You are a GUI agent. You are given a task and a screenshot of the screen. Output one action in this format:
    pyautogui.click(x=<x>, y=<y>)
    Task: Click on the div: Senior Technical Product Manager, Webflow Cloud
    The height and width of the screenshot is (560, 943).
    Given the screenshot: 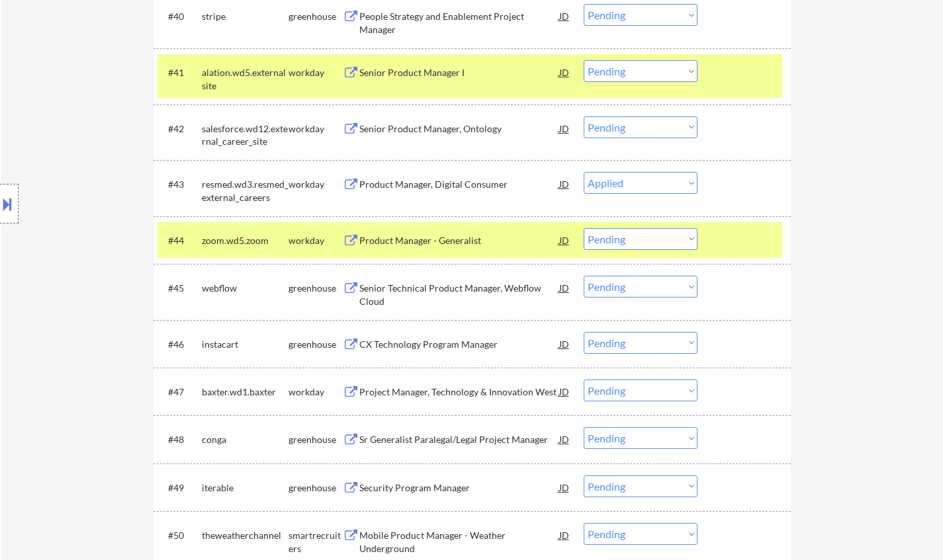 What is the action you would take?
    pyautogui.click(x=459, y=294)
    